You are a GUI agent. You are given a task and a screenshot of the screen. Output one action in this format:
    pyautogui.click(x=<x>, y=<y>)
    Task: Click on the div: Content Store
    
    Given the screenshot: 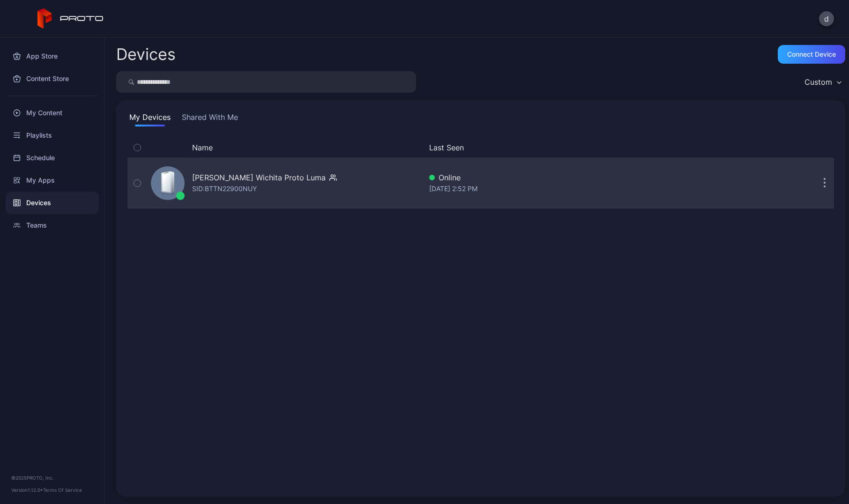 What is the action you would take?
    pyautogui.click(x=52, y=79)
    